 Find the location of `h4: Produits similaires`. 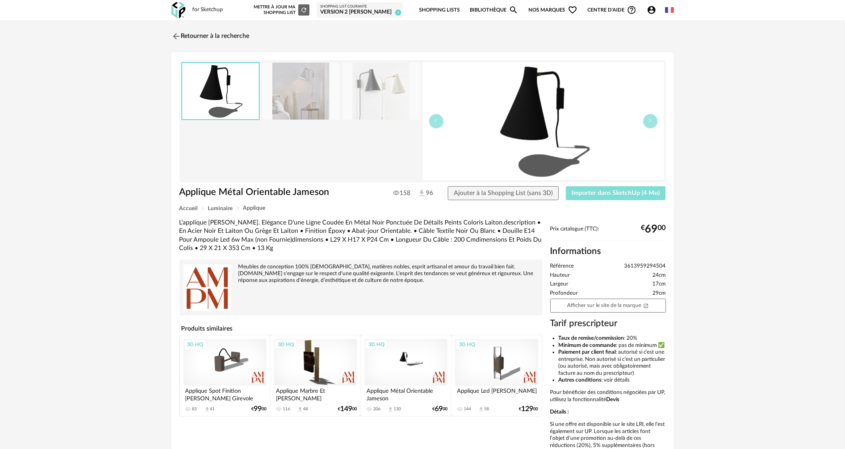

h4: Produits similaires is located at coordinates (361, 329).